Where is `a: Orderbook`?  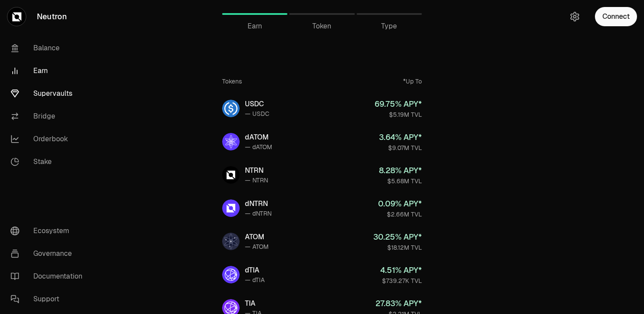 a: Orderbook is located at coordinates (49, 139).